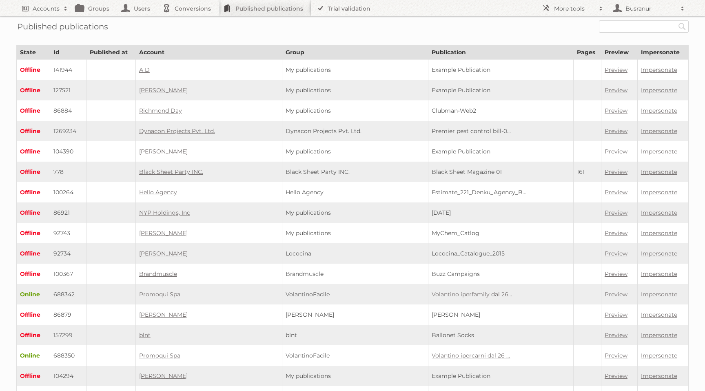  What do you see at coordinates (111, 52) in the screenshot?
I see `th: Published at` at bounding box center [111, 52].